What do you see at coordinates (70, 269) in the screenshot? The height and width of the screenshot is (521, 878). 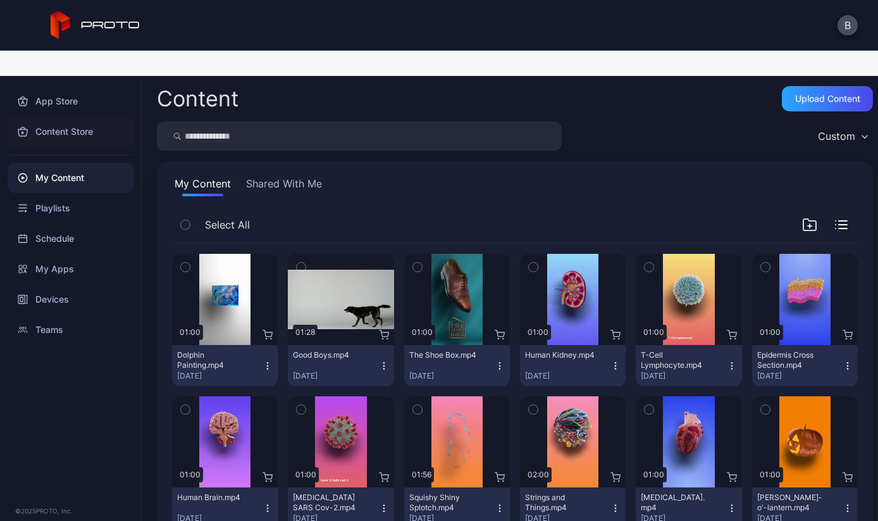 I see `a: My Apps` at bounding box center [70, 269].